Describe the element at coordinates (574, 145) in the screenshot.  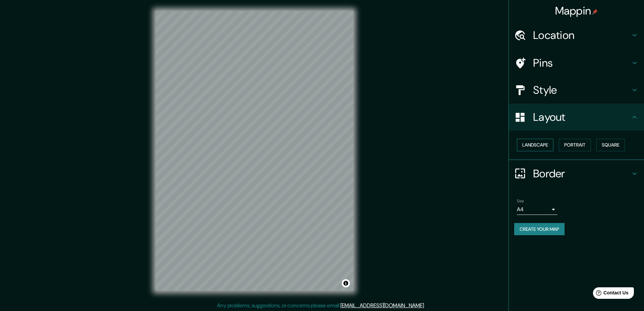
I see `button: Portrait` at that location.